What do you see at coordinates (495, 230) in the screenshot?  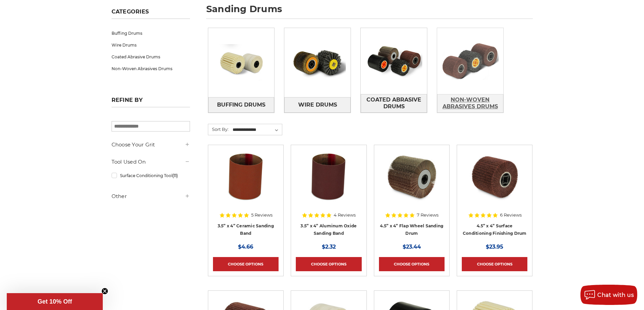 I see `a: 4.5” x 4” Surface Conditioning Finishing Drum` at bounding box center [495, 230].